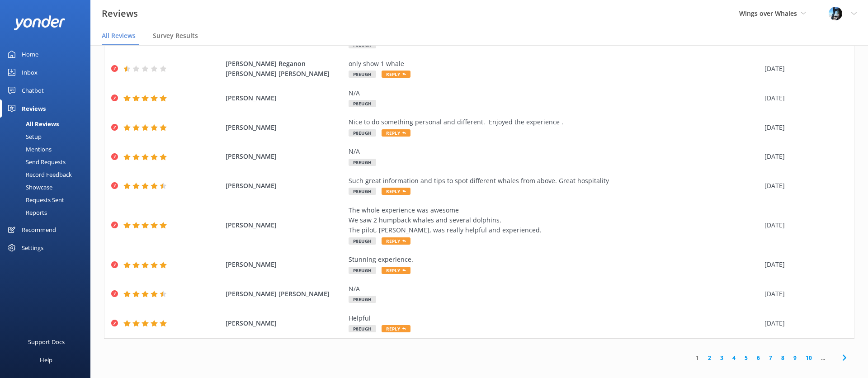  What do you see at coordinates (118, 36) in the screenshot?
I see `span: All Reviews` at bounding box center [118, 36].